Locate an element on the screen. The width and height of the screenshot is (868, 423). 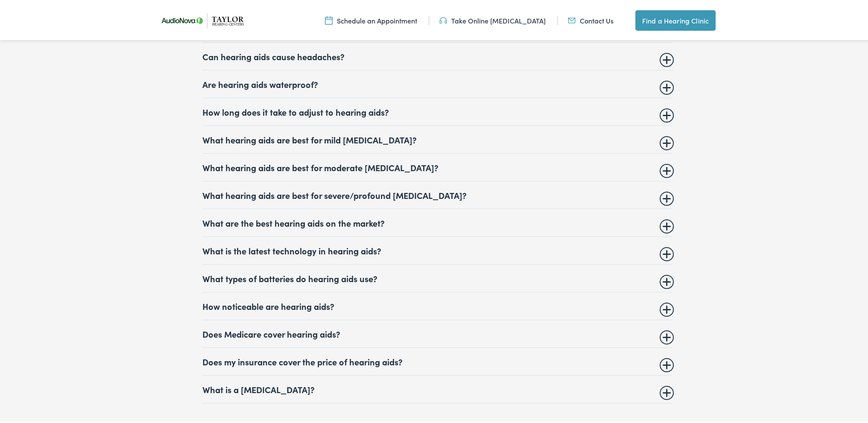
a: Contact Us is located at coordinates (590, 19).